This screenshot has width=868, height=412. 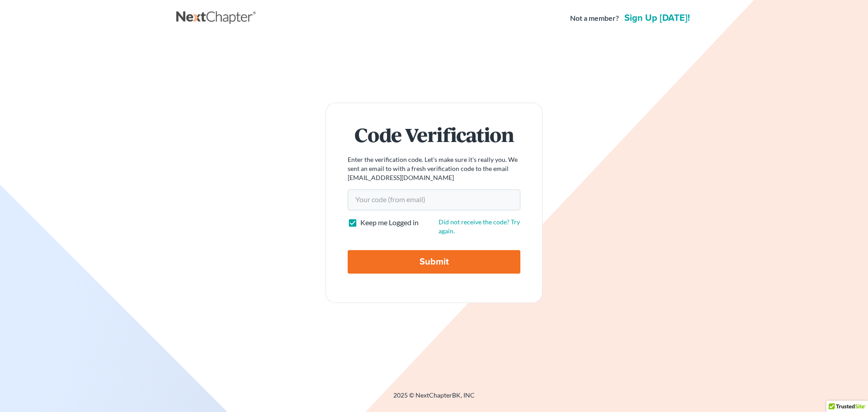 I want to click on input: Submit, so click(x=434, y=262).